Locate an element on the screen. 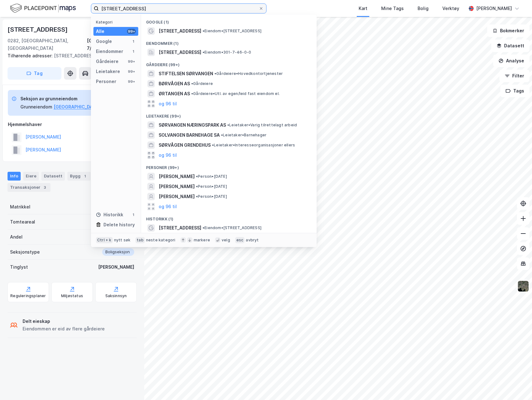 This screenshot has width=532, height=400. div: Historikk is located at coordinates (109, 215).